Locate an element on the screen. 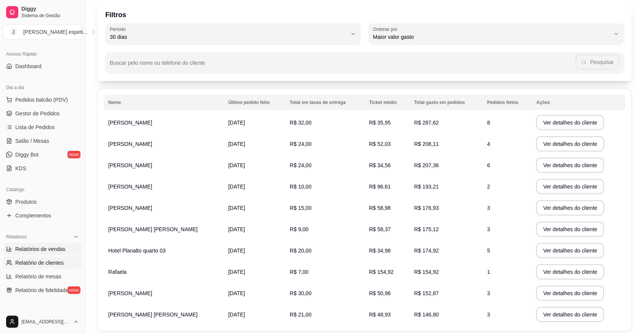 The width and height of the screenshot is (644, 334). span: KDS is located at coordinates (20, 168).